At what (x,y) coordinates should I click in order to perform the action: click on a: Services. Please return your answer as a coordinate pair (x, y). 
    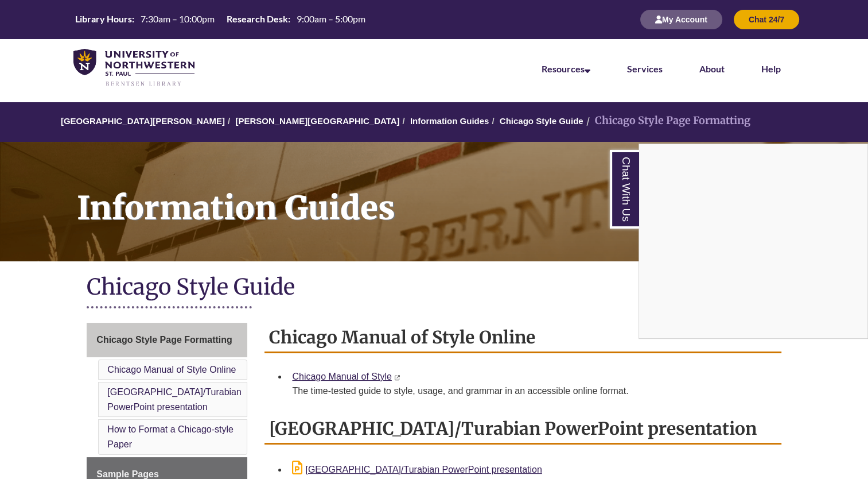
    Looking at the image, I should click on (645, 68).